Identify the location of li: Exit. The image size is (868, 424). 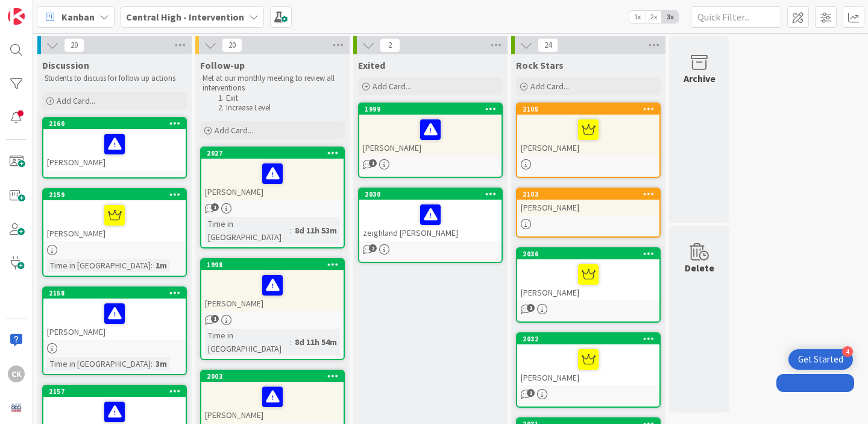
(279, 98).